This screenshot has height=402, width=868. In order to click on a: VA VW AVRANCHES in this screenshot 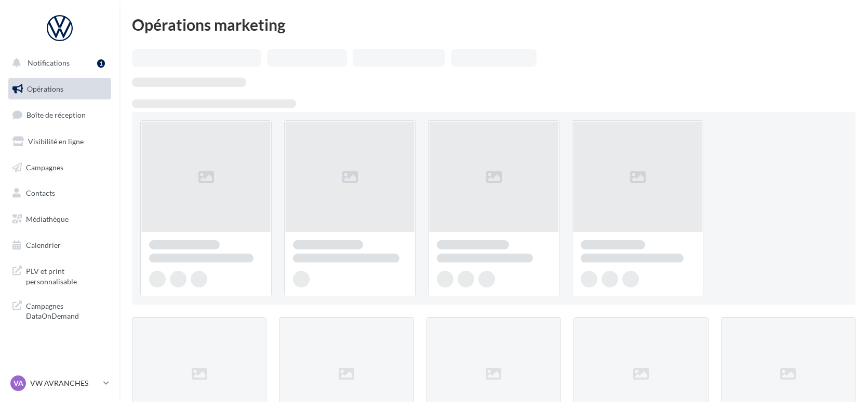, I will do `click(60, 383)`.